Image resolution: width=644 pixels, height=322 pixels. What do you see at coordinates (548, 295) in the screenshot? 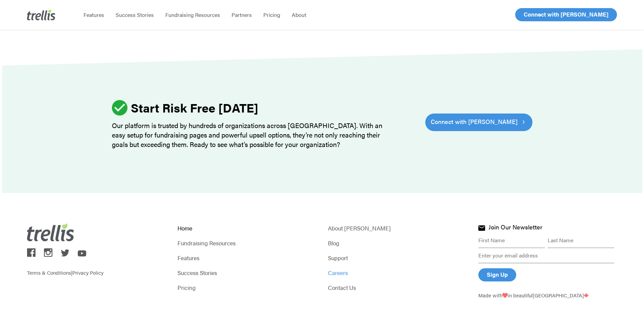
I see `p: Made with in beautiful` at bounding box center [548, 295].